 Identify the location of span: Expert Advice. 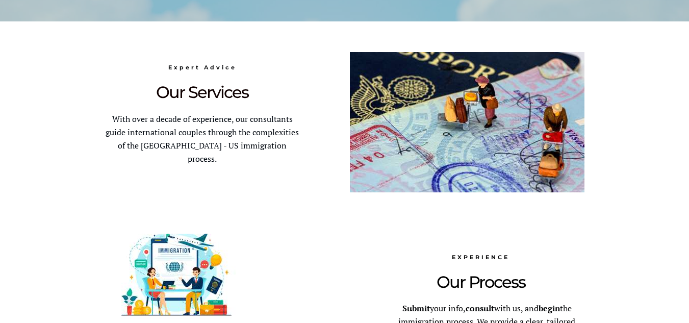
(202, 67).